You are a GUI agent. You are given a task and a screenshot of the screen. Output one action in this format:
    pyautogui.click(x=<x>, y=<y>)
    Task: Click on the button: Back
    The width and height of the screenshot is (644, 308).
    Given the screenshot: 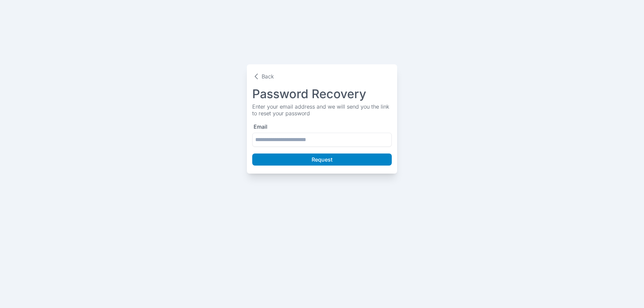 What is the action you would take?
    pyautogui.click(x=322, y=76)
    